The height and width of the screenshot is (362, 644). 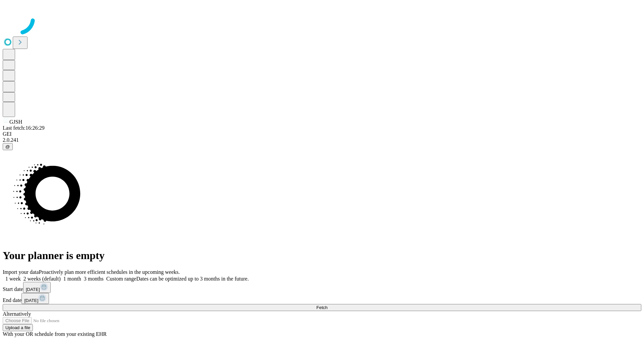 I want to click on span: 3 months, so click(x=94, y=279).